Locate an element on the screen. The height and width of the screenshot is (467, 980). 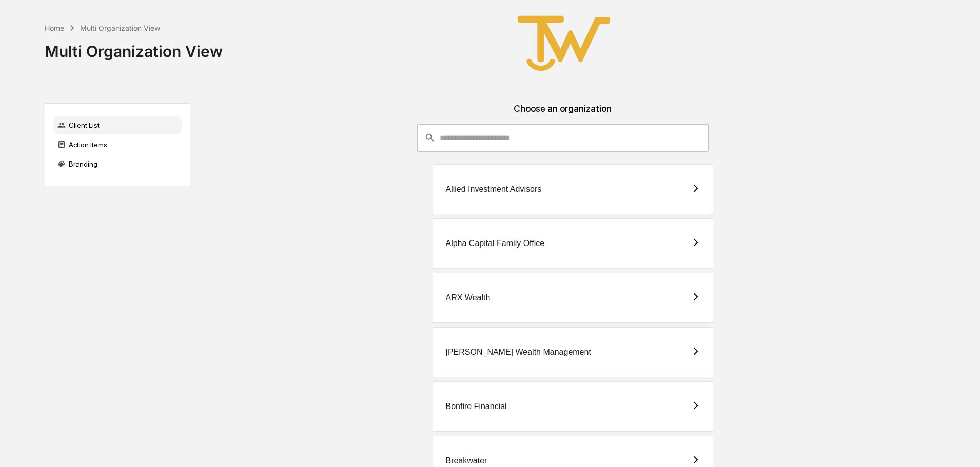
div: Allied Investment Advisors is located at coordinates (493, 189).